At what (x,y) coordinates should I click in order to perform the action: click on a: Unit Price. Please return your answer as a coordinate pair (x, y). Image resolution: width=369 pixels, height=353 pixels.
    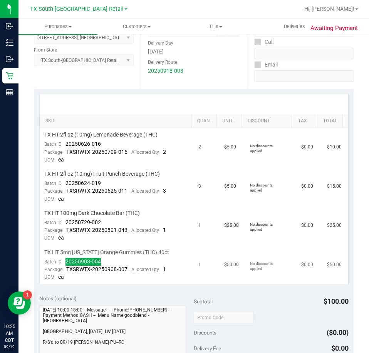
    Looking at the image, I should click on (230, 121).